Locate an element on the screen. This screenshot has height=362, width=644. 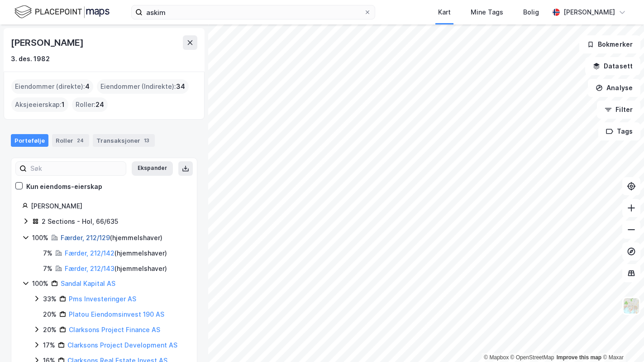
a: Færder, 212/143 is located at coordinates (90, 268).